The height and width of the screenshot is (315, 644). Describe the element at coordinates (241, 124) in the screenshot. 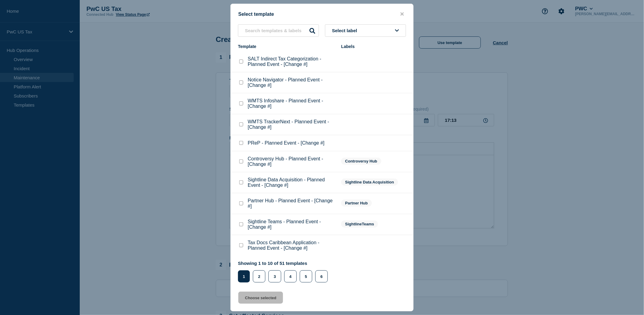

I see `input: WMTS TrackerNext - Planned Event - [Change #] checkbox` at that location.